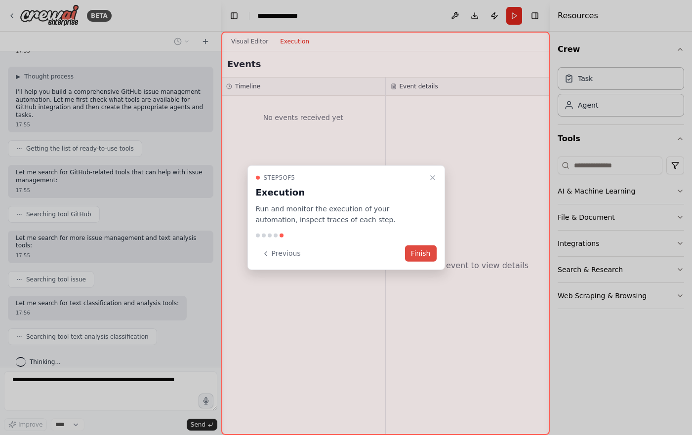  Describe the element at coordinates (433, 177) in the screenshot. I see `button: Close walkthrough` at that location.